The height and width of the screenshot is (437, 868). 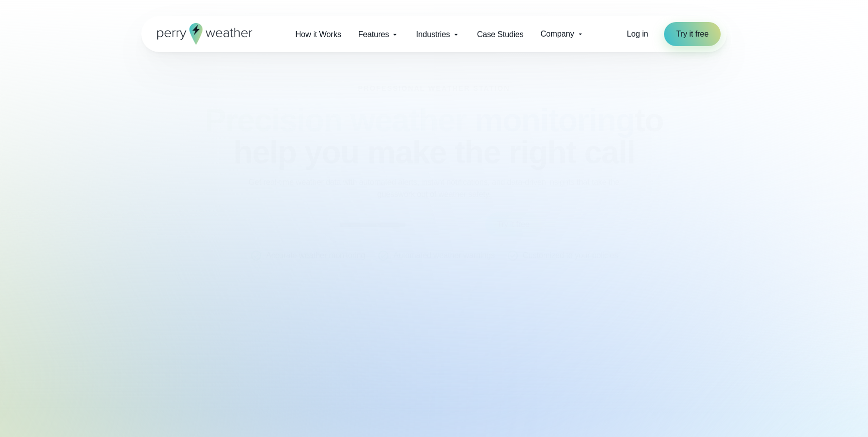 I want to click on span: Industries, so click(x=433, y=34).